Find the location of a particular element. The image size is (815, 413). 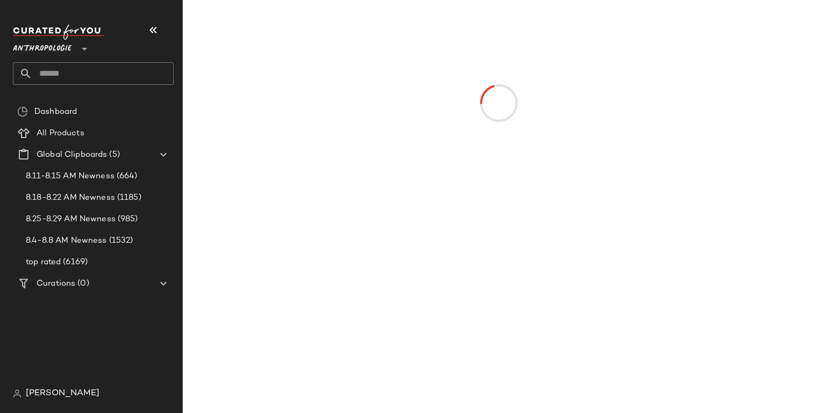

span: Dashboard is located at coordinates (55, 112).